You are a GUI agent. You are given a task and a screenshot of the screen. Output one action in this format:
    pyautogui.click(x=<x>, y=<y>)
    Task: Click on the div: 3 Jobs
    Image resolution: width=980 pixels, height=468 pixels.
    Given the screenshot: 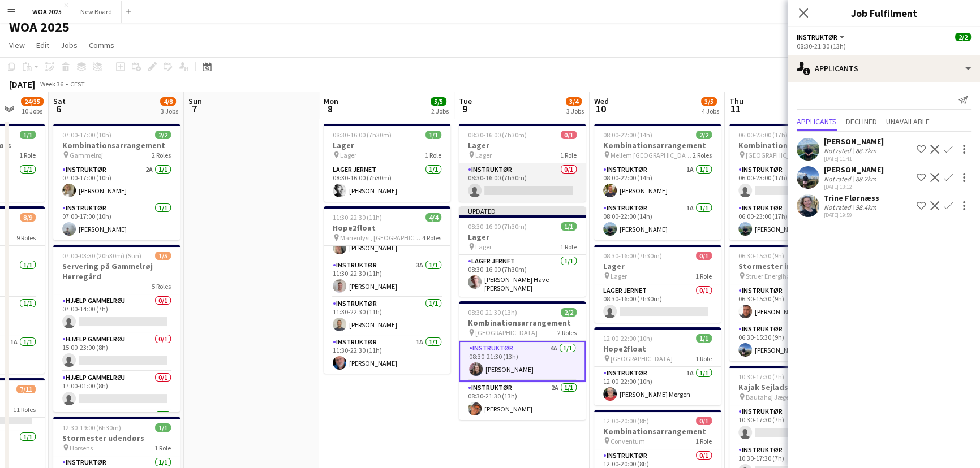 What is the action you would take?
    pyautogui.click(x=575, y=110)
    